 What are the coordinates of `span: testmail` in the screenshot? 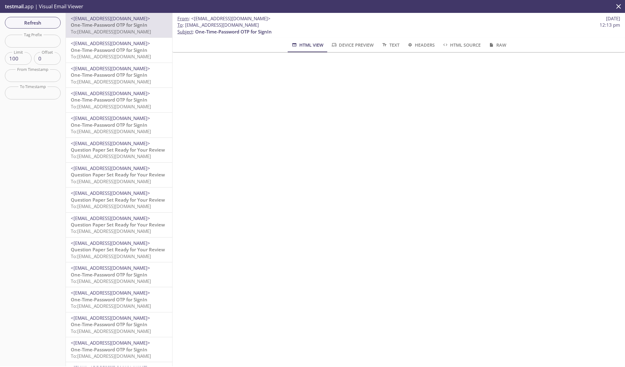 It's located at (14, 6).